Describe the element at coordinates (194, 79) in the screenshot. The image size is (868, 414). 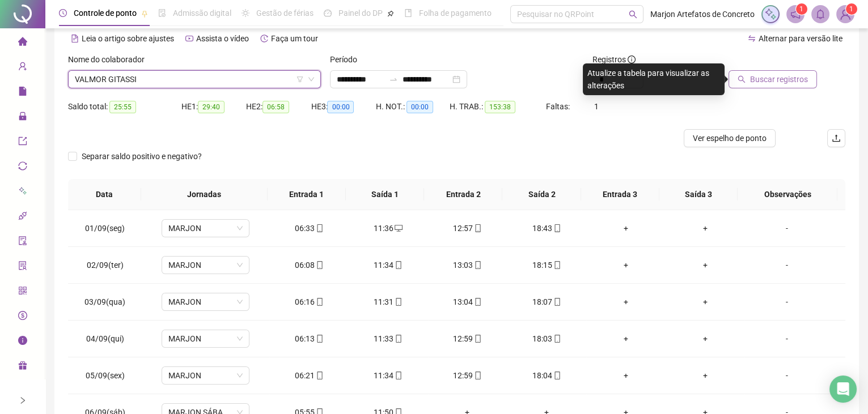
I see `span: VALMOR GITASSI` at that location.